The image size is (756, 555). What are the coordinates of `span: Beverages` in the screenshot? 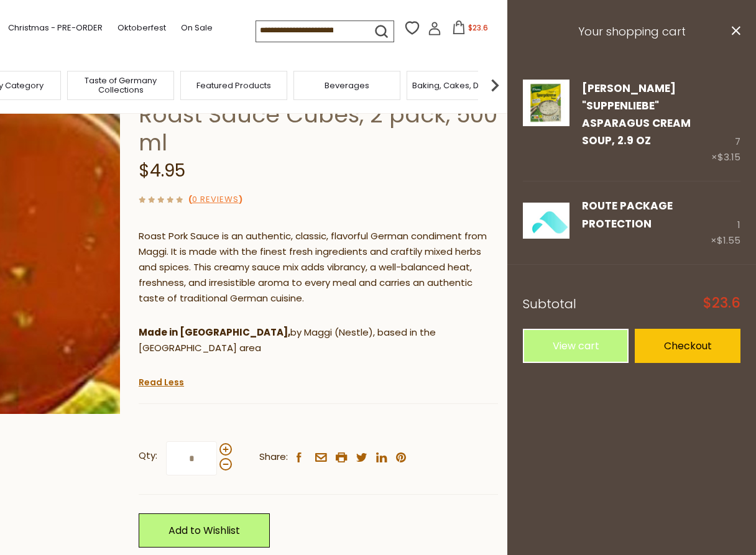 It's located at (347, 85).